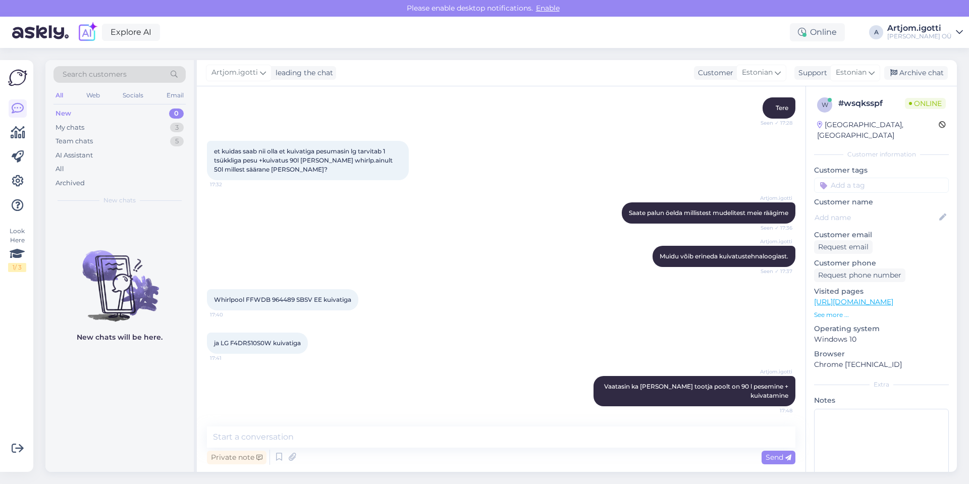 The height and width of the screenshot is (484, 969). What do you see at coordinates (18, 78) in the screenshot?
I see `img: Askly Logo` at bounding box center [18, 78].